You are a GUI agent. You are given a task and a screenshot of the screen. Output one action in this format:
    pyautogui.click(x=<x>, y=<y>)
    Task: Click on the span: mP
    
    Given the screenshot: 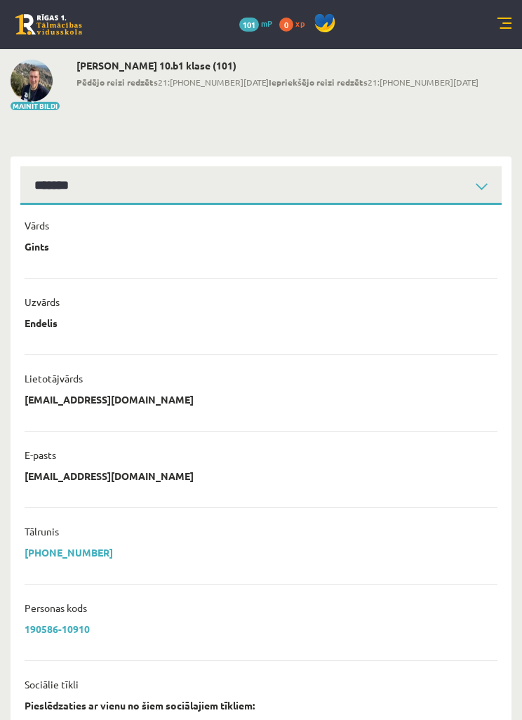 What is the action you would take?
    pyautogui.click(x=267, y=23)
    